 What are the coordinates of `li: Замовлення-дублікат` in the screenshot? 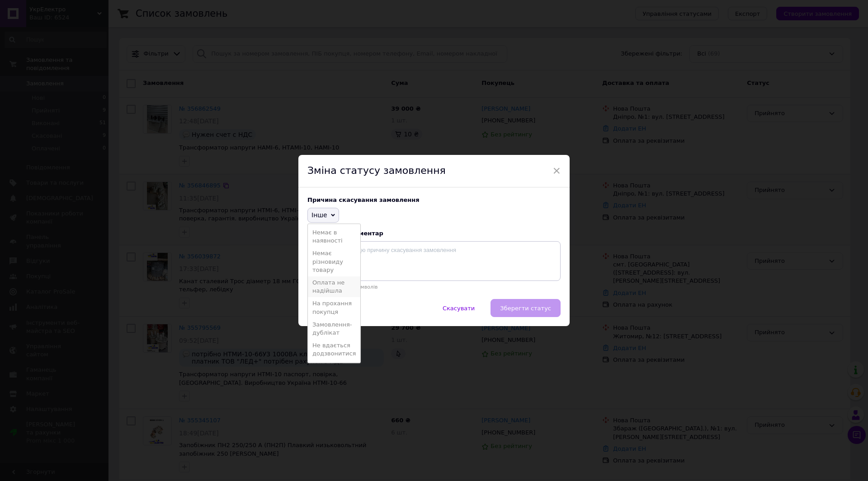 It's located at (334, 329).